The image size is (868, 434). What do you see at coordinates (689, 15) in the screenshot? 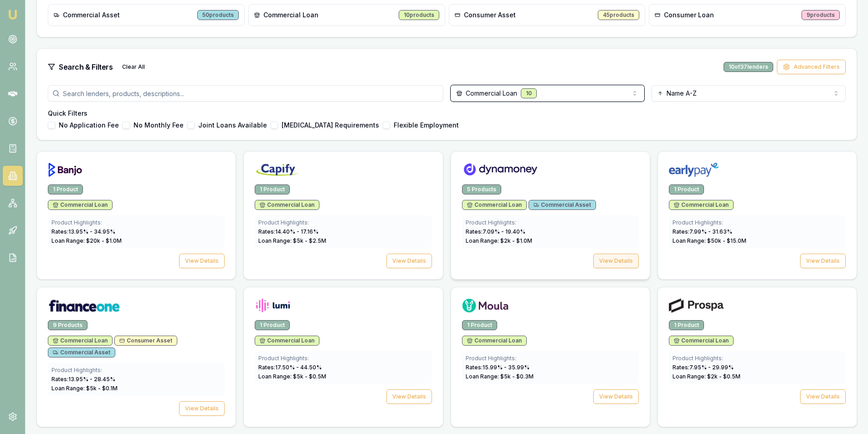
I see `span: Consumer Loan` at bounding box center [689, 15].